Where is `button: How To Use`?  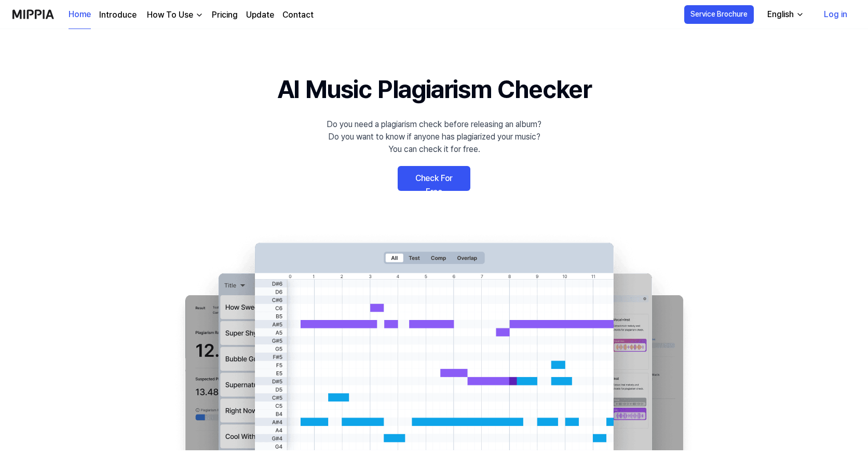 button: How To Use is located at coordinates (174, 15).